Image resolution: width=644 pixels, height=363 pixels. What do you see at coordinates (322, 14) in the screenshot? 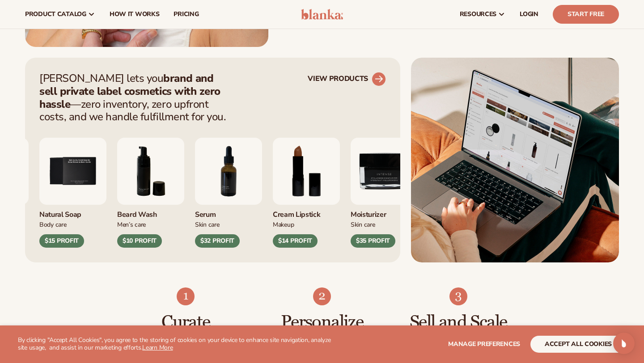
I see `a: logo` at bounding box center [322, 14].